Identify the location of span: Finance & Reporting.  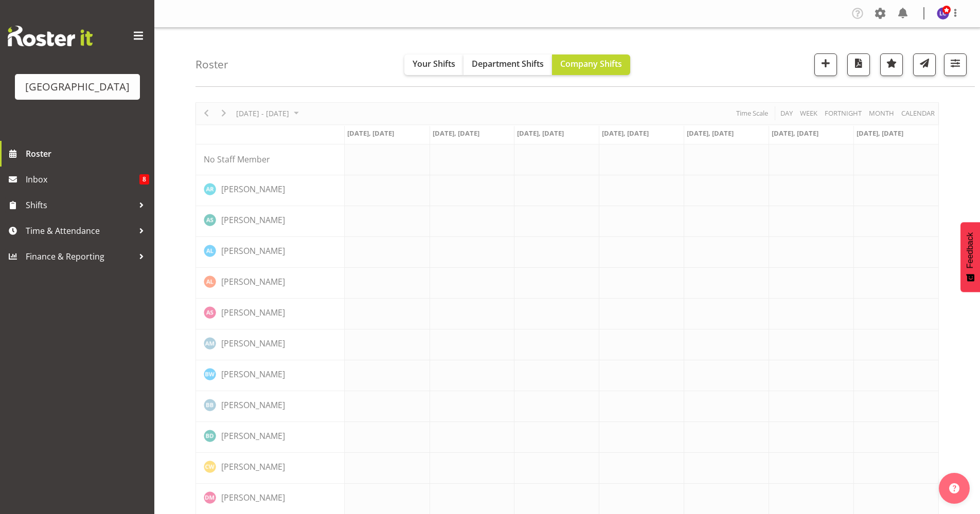
(79, 257).